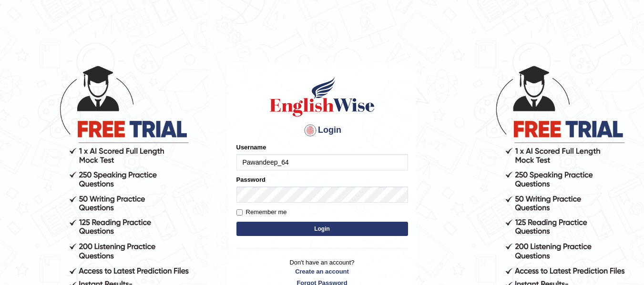 This screenshot has width=644, height=285. I want to click on a: Create an account, so click(322, 271).